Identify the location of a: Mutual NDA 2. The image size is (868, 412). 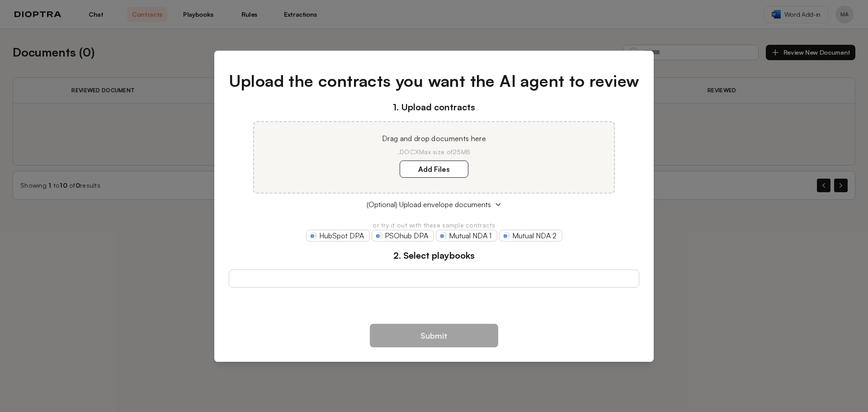
(531, 235).